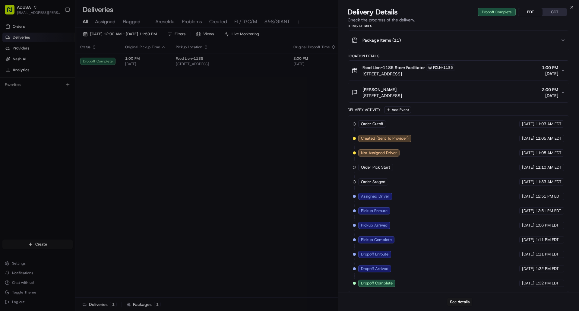 This screenshot has width=579, height=311. I want to click on input: Clear, so click(58, 42).